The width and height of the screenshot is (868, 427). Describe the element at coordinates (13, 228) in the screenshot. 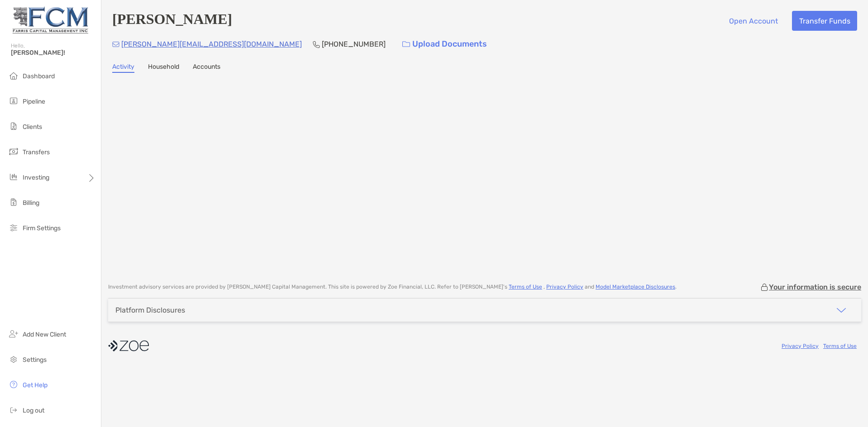

I see `img: firm-settings icon` at that location.